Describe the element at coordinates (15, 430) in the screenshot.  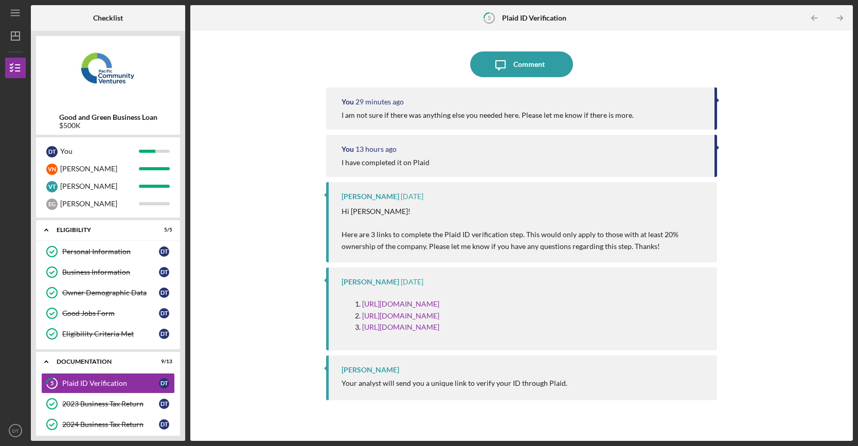
I see `text: DT` at that location.